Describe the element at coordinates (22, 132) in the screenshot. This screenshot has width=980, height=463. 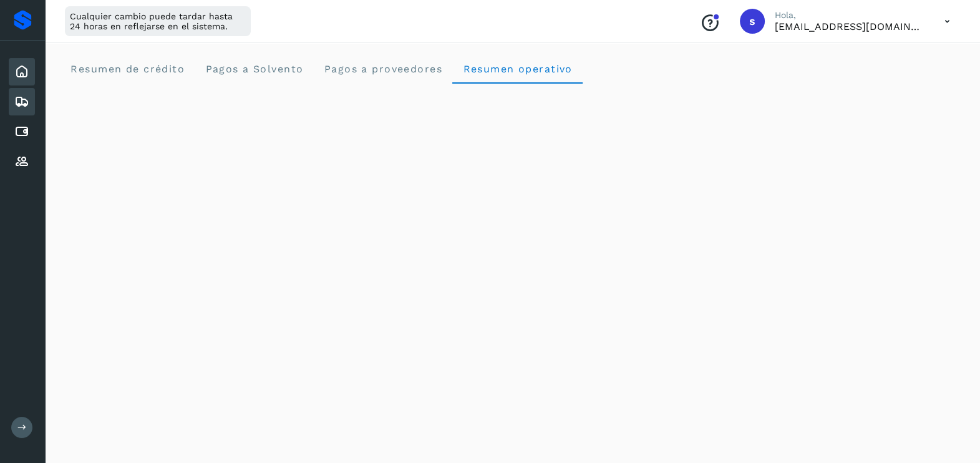
I see `div: Cuentas por pagar` at that location.